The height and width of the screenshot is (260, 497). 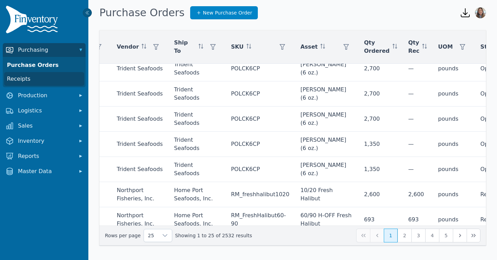 I want to click on span: Asset, so click(x=309, y=47).